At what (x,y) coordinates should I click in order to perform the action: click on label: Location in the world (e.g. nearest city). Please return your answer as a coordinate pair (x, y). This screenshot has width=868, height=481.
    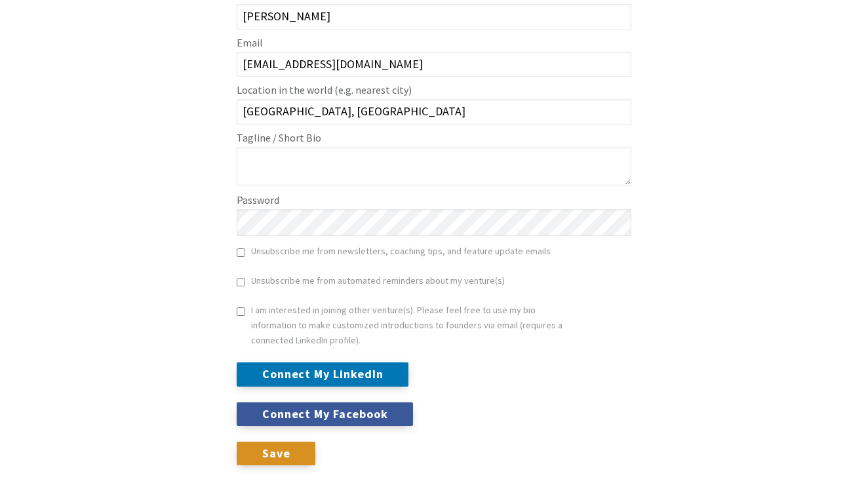
    Looking at the image, I should click on (434, 90).